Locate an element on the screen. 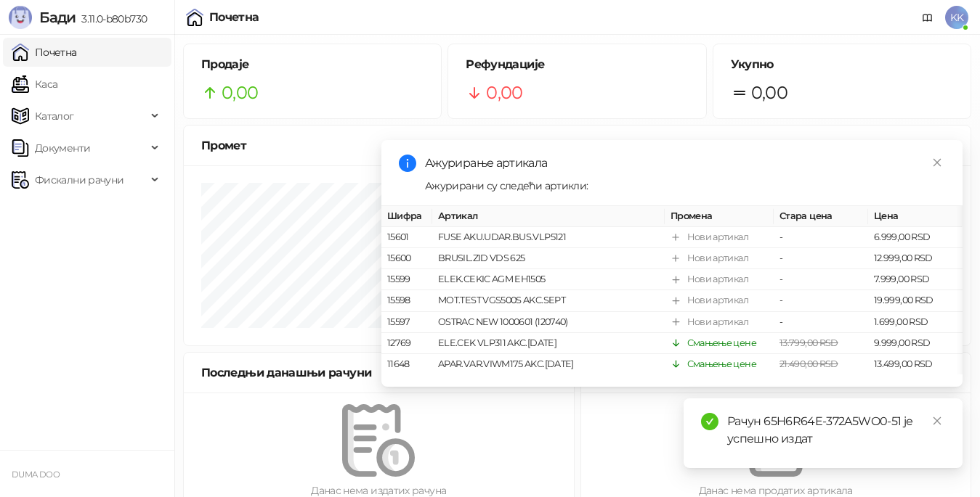 This screenshot has width=980, height=497. td: BRUSIL.ZID VDS 625 is located at coordinates (549, 258).